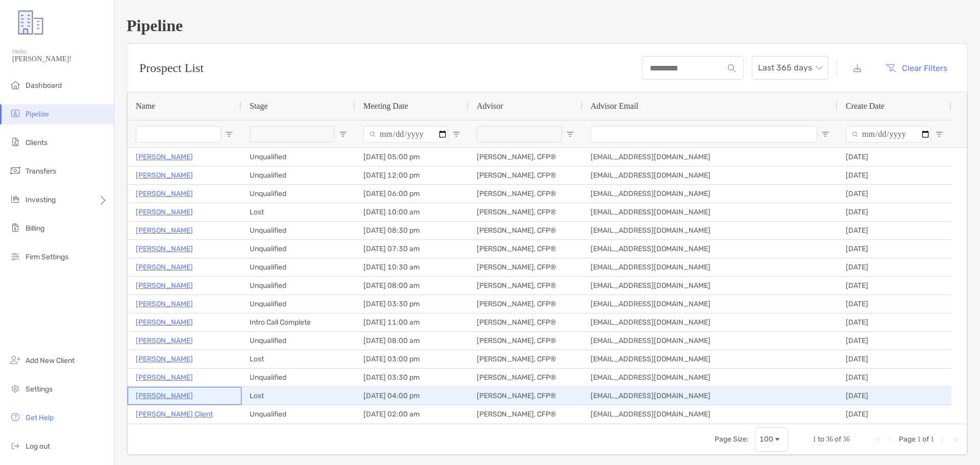  Describe the element at coordinates (15, 171) in the screenshot. I see `img: transfers icon` at that location.